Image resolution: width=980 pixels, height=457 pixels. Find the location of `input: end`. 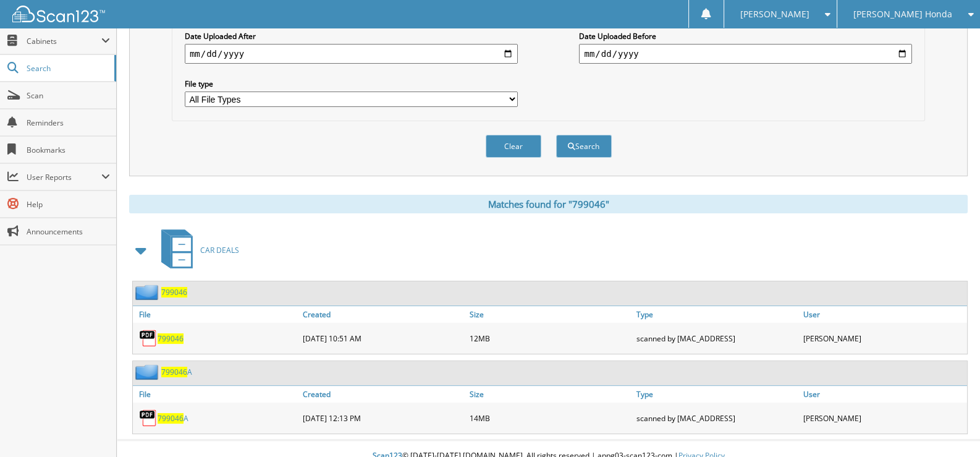

input: end is located at coordinates (746, 54).